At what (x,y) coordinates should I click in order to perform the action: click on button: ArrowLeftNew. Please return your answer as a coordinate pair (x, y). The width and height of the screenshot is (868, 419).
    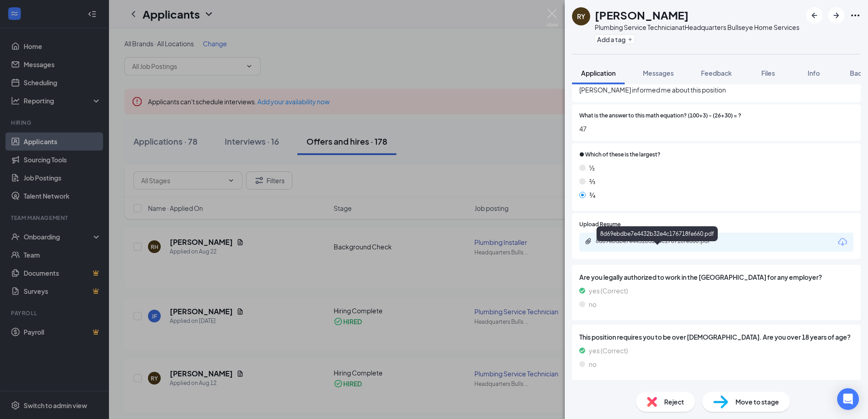
    Looking at the image, I should click on (814, 15).